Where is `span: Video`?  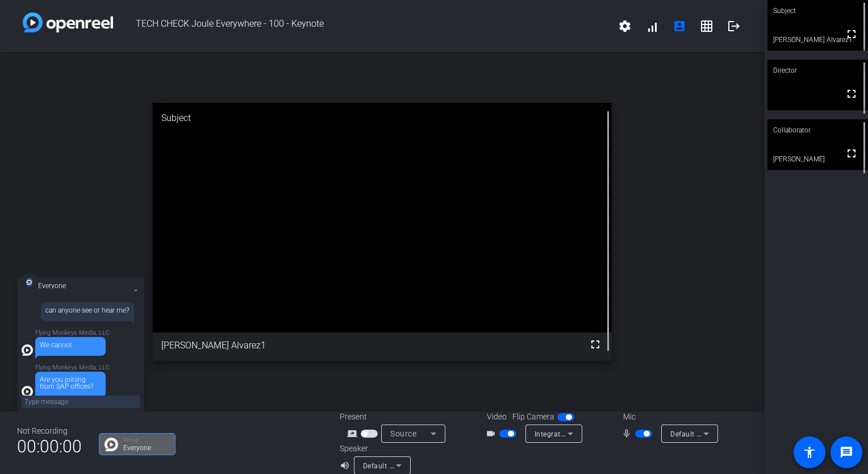 span: Video is located at coordinates (496, 416).